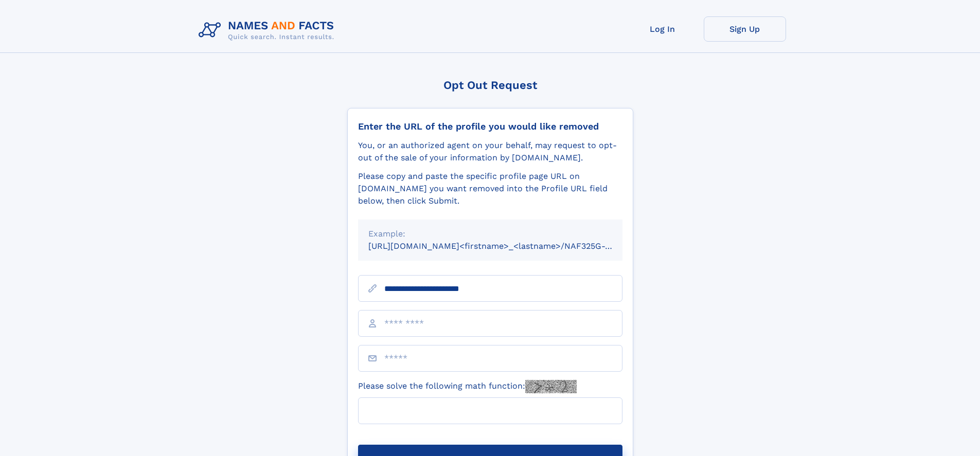 Image resolution: width=980 pixels, height=456 pixels. I want to click on div: Enter the URL of the profile you would like removed, so click(490, 127).